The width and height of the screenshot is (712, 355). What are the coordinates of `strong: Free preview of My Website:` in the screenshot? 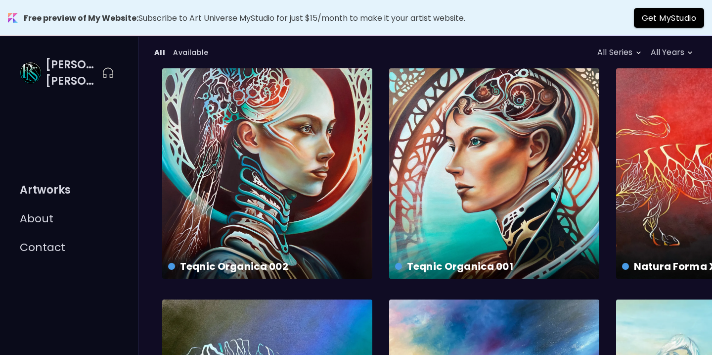 It's located at (81, 18).